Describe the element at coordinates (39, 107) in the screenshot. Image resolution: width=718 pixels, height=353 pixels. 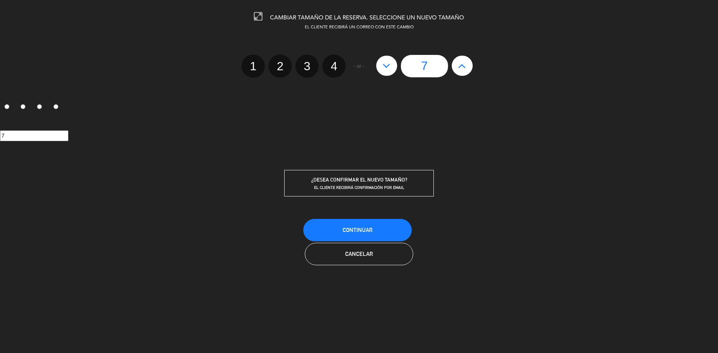
I see `input: 3` at that location.